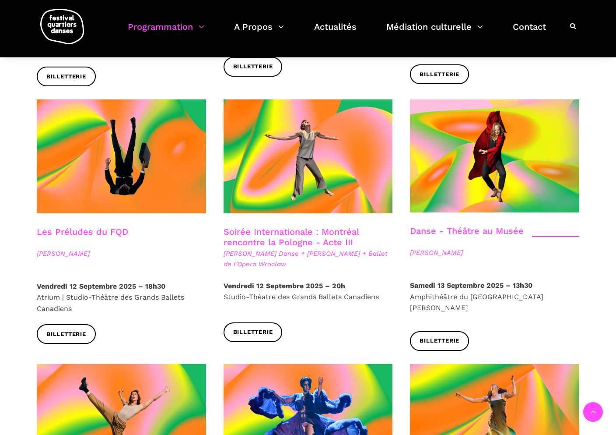 Image resolution: width=616 pixels, height=435 pixels. What do you see at coordinates (101, 286) in the screenshot?
I see `strong: Vendredi 12 Septembre 2025 – 18h30` at bounding box center [101, 286].